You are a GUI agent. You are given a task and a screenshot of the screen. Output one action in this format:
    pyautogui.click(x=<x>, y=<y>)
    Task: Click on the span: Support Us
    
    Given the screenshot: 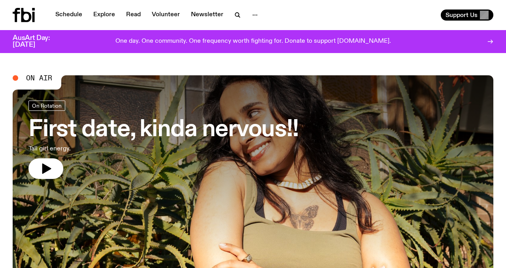 What is the action you would take?
    pyautogui.click(x=461, y=15)
    